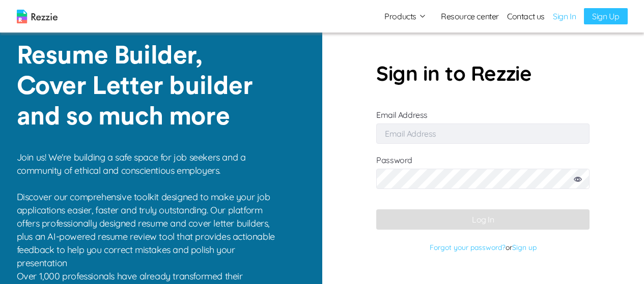  I want to click on a: Sign Up, so click(605, 16).